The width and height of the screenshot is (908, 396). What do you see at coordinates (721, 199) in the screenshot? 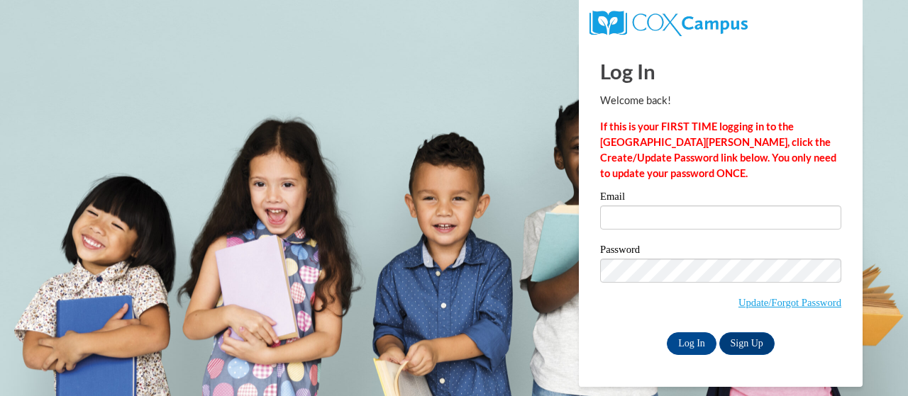
I see `label: Email` at bounding box center [721, 199].